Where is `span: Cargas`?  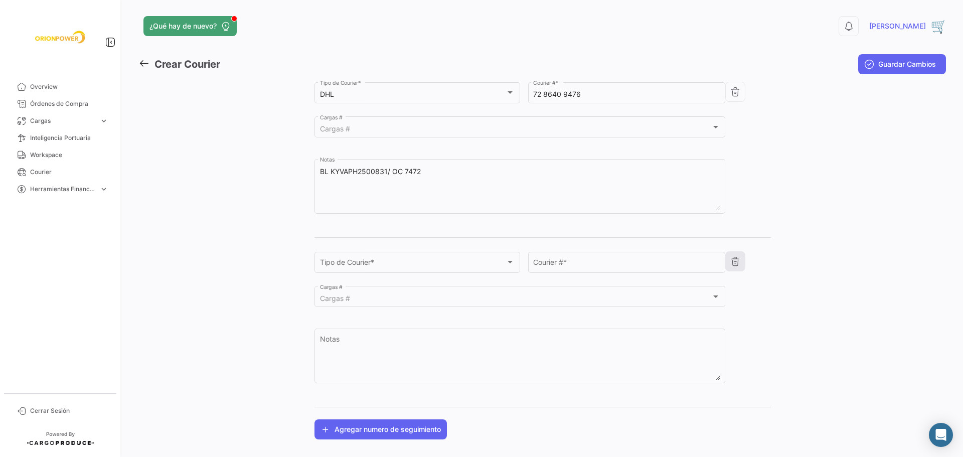
span: Cargas is located at coordinates (63, 121).